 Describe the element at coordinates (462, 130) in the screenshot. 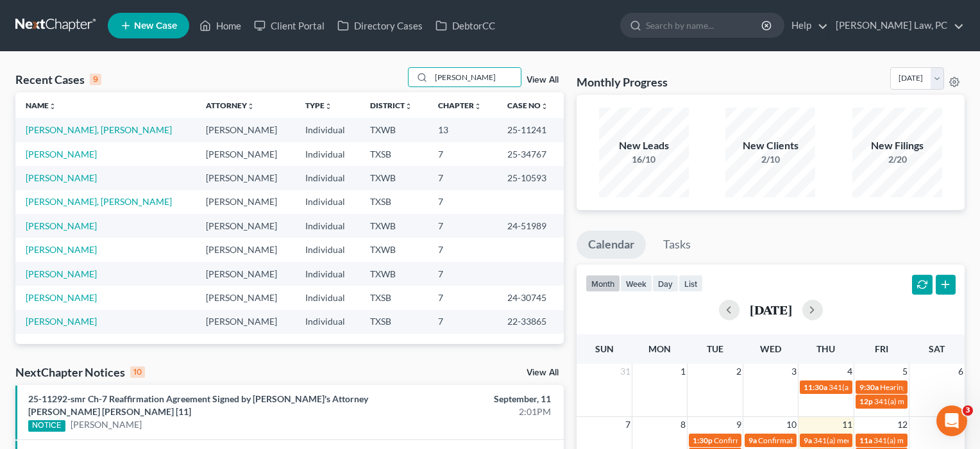

I see `td: 13` at that location.